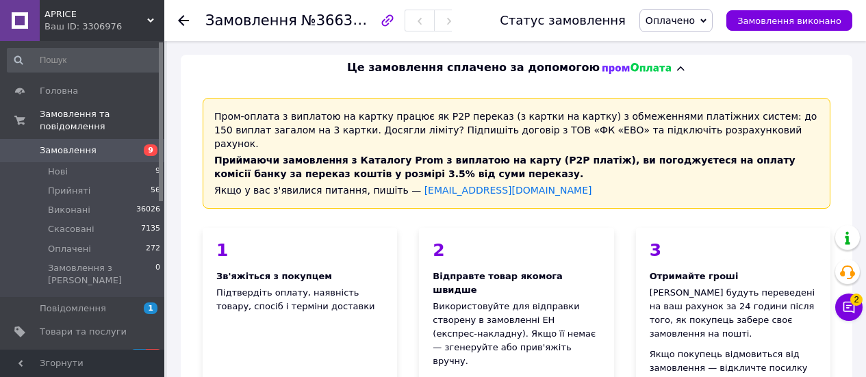 The height and width of the screenshot is (377, 866). What do you see at coordinates (96, 14) in the screenshot?
I see `span: APRICE` at bounding box center [96, 14].